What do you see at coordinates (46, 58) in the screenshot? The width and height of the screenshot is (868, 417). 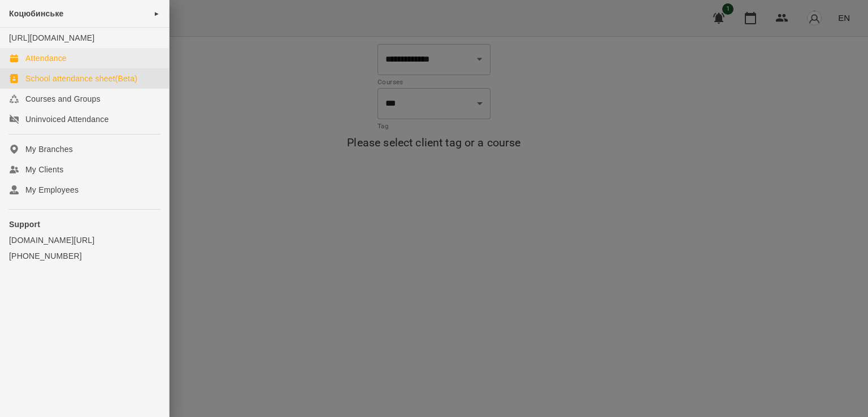 I see `div: Attendance` at bounding box center [46, 58].